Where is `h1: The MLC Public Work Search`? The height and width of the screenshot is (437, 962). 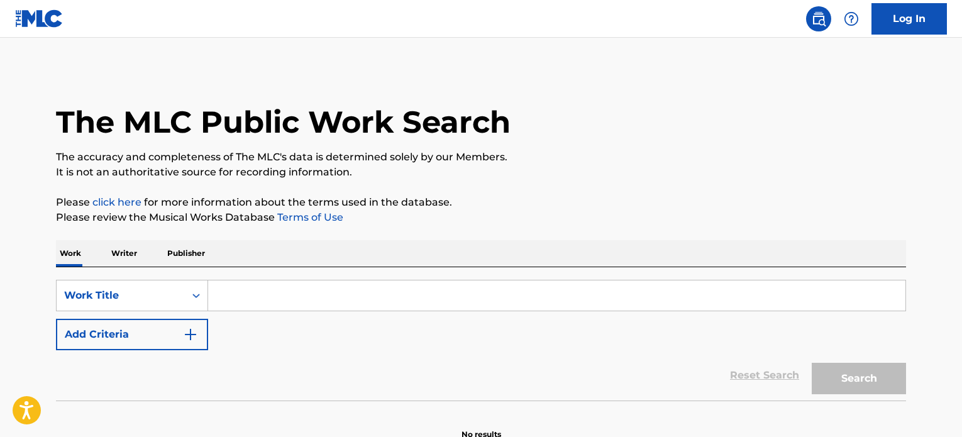
h1: The MLC Public Work Search is located at coordinates (283, 122).